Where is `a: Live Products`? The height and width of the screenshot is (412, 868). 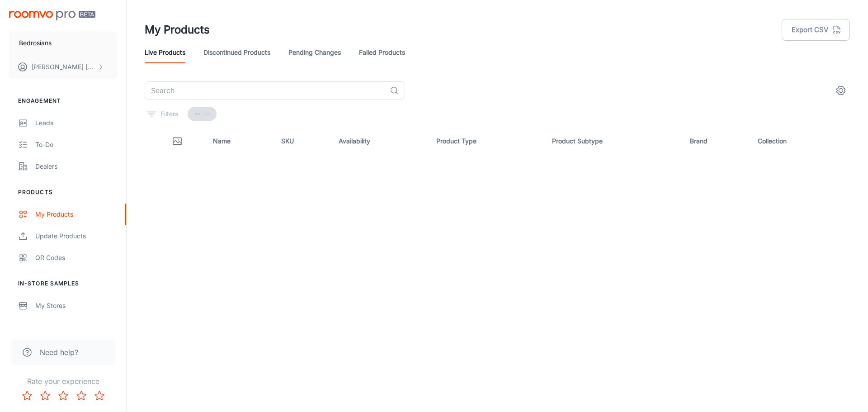
a: Live Products is located at coordinates (165, 52).